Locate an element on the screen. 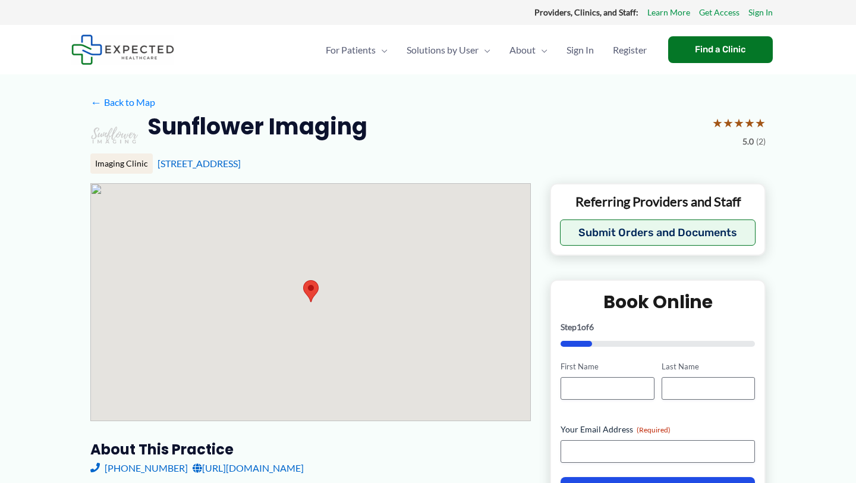  span: For Patients is located at coordinates (351, 50).